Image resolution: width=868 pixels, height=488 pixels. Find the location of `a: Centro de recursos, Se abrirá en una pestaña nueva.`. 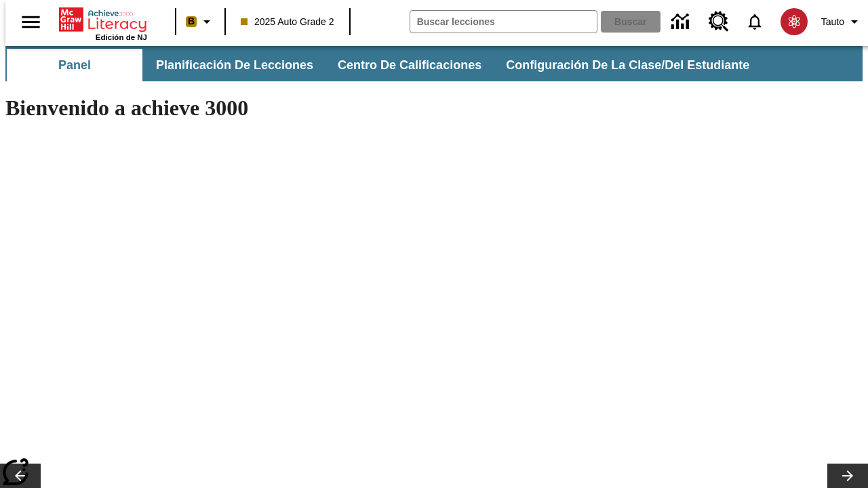

a: Centro de recursos, Se abrirá en una pestaña nueva. is located at coordinates (718, 21).